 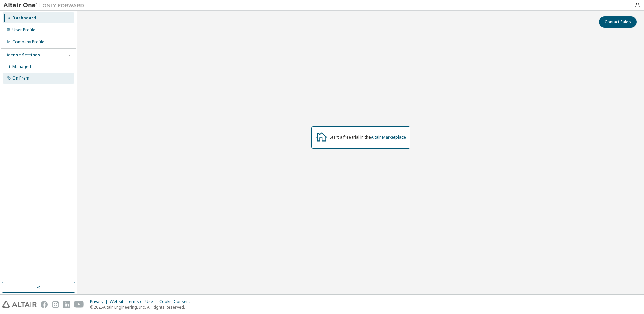 I want to click on img: linkedin.svg, so click(x=67, y=304).